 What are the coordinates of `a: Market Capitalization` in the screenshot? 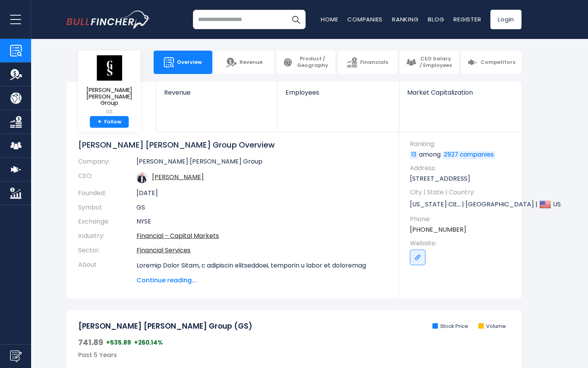 It's located at (460, 95).